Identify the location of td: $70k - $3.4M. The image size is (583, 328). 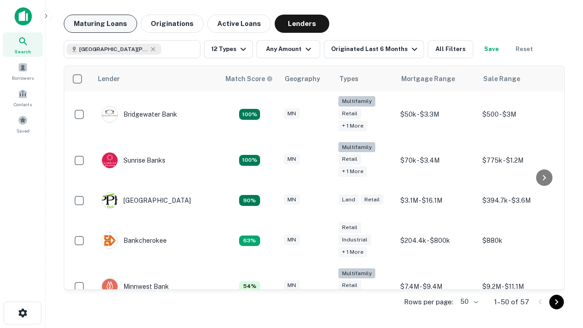
(437, 160).